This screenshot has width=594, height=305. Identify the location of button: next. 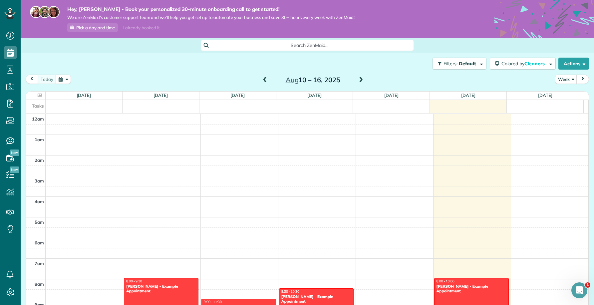
(582, 79).